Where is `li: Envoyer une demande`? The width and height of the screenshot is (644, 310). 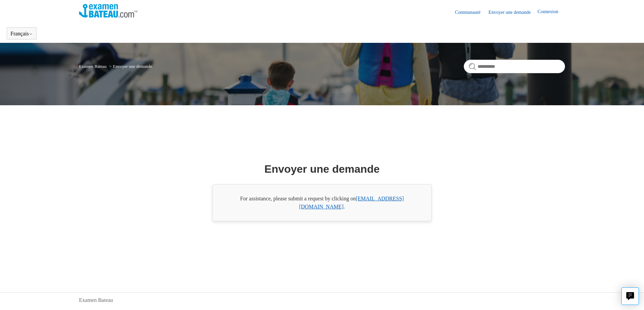 li: Envoyer une demande is located at coordinates (130, 66).